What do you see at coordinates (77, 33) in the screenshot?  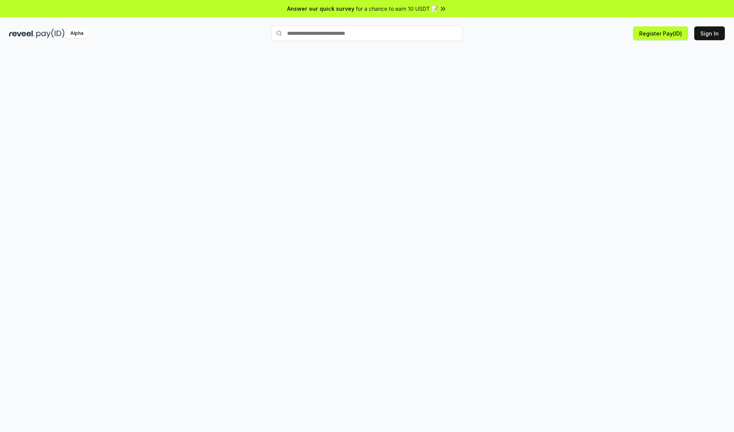 I see `div: Alpha` at bounding box center [77, 33].